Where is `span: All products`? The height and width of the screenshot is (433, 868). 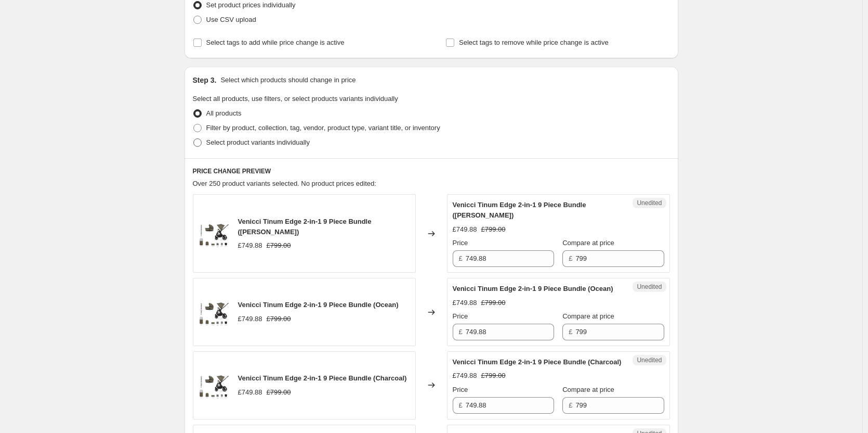 span: All products is located at coordinates (224, 113).